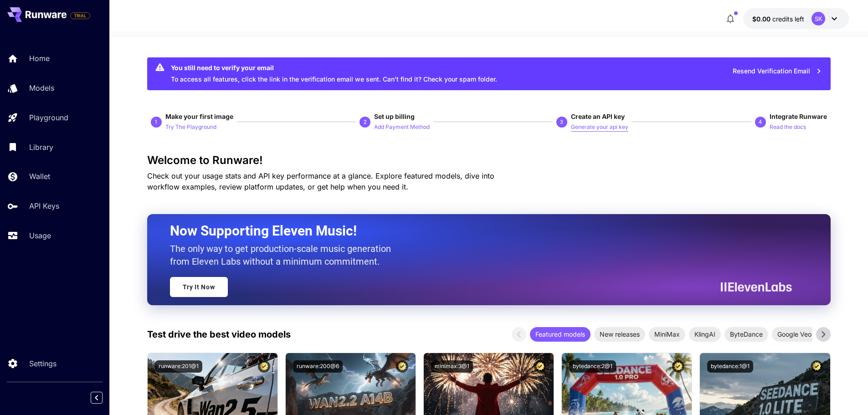 This screenshot has height=415, width=868. Describe the element at coordinates (402, 127) in the screenshot. I see `button: Add Payment Method` at that location.